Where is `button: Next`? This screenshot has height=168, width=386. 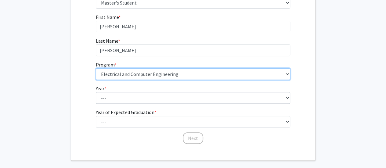 button: Next is located at coordinates (193, 138).